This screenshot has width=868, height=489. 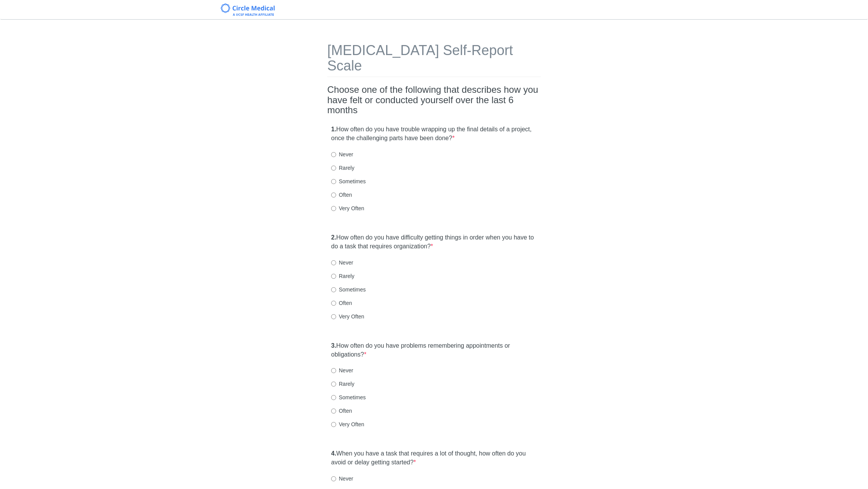 What do you see at coordinates (333, 454) in the screenshot?
I see `strong: 4.` at bounding box center [333, 454].